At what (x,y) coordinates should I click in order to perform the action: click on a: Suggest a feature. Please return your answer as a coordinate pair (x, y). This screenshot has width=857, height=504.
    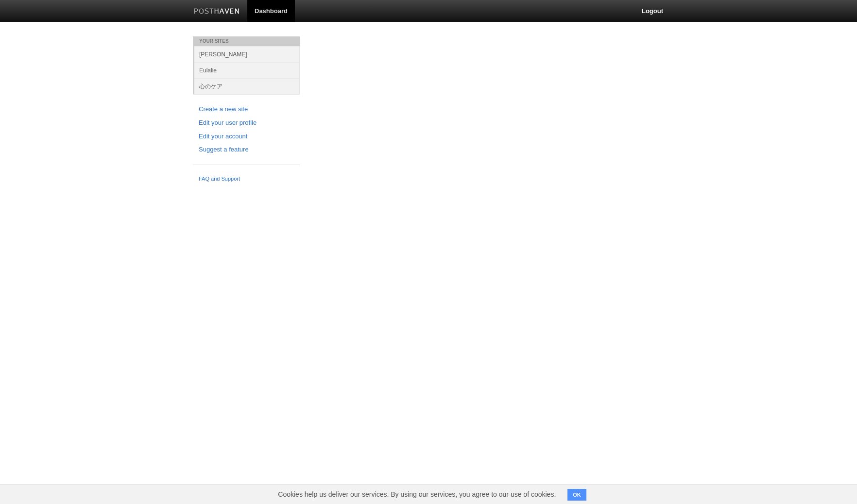
    Looking at the image, I should click on (246, 149).